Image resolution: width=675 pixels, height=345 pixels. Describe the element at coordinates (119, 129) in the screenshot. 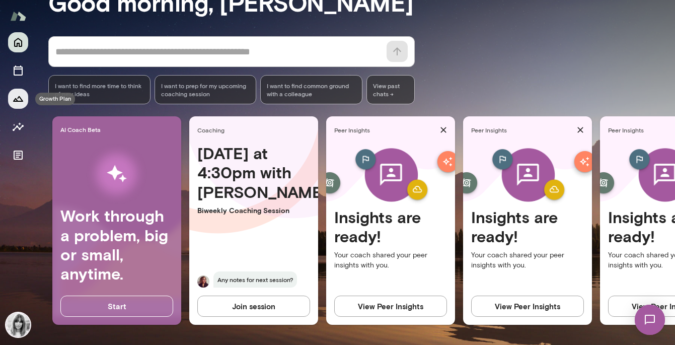

I see `span: AI Coach Beta` at that location.